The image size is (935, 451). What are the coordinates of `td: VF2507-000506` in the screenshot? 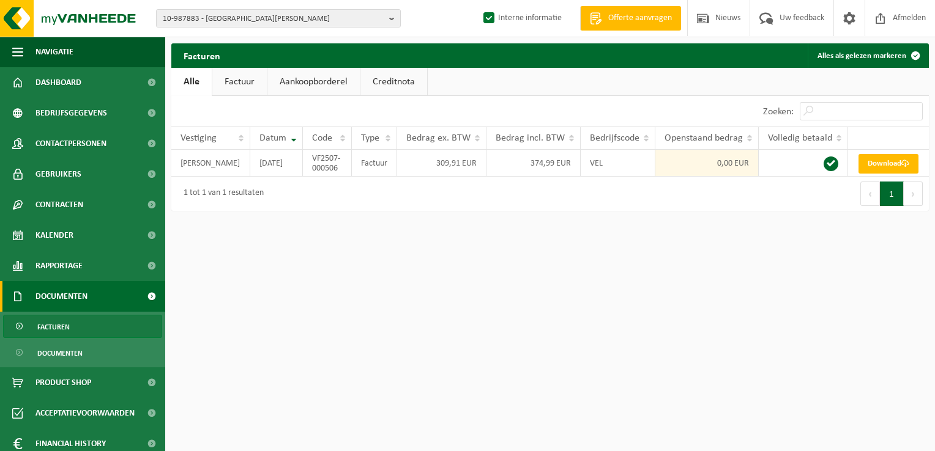 It's located at (327, 163).